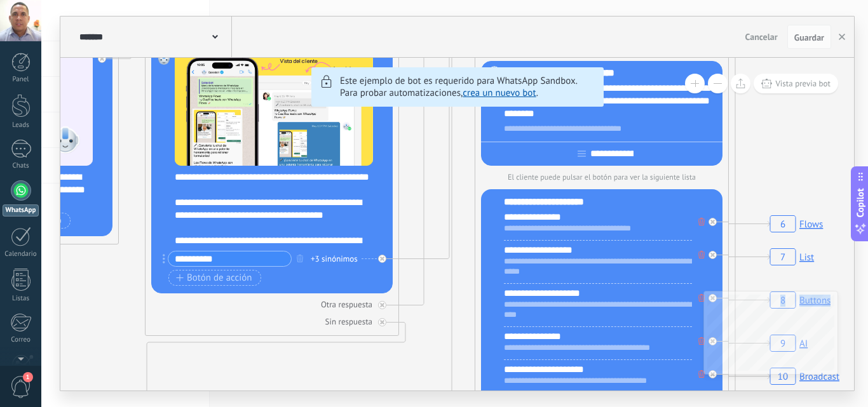  What do you see at coordinates (21, 125) in the screenshot?
I see `div: Leads` at bounding box center [21, 125].